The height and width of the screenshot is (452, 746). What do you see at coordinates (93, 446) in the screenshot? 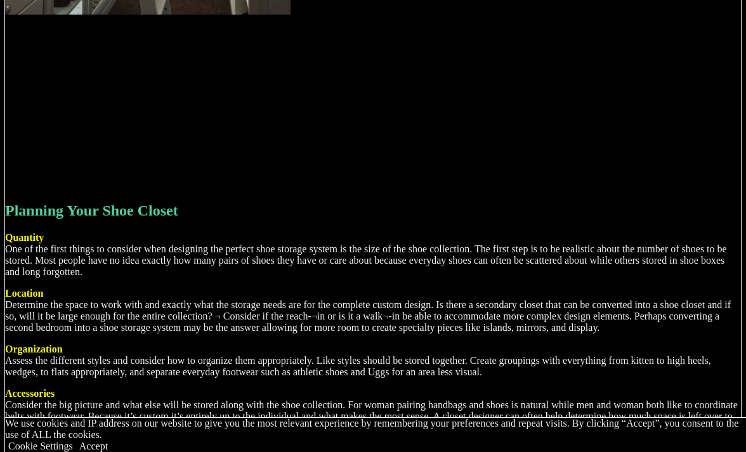
I see `a: Accept` at bounding box center [93, 446].